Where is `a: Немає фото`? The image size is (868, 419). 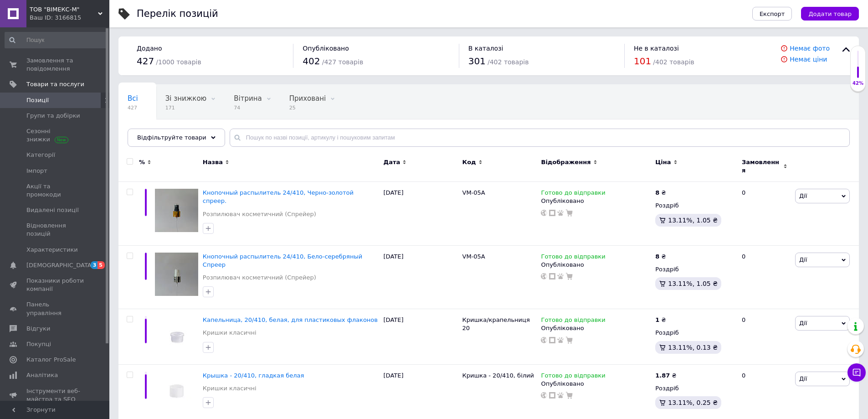 a: Немає фото is located at coordinates (810, 48).